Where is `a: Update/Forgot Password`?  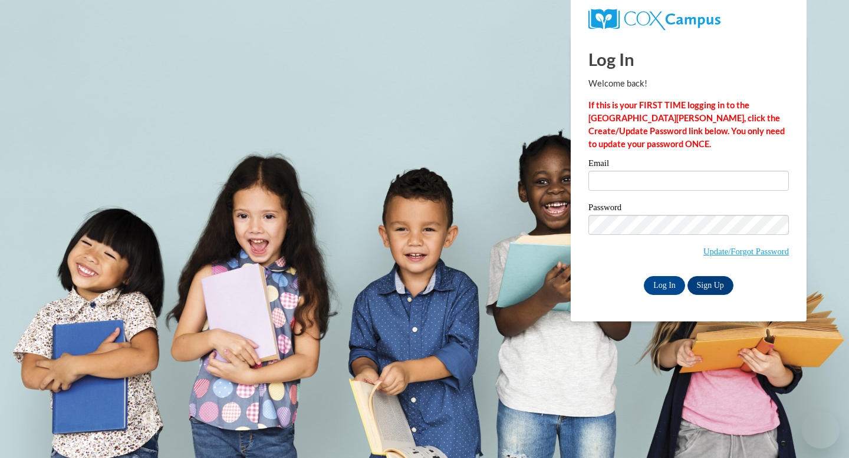 a: Update/Forgot Password is located at coordinates (745, 252).